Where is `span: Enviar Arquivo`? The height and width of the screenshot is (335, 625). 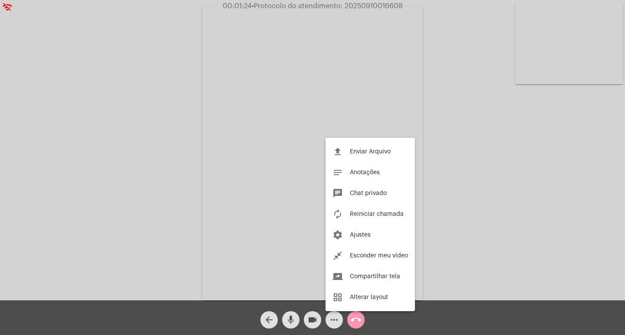
span: Enviar Arquivo is located at coordinates (370, 152).